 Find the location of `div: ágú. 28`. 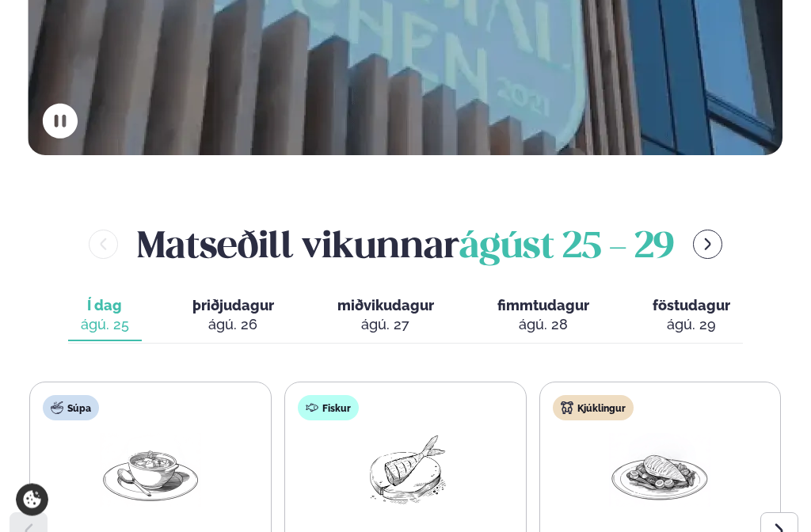

div: ágú. 28 is located at coordinates (543, 326).